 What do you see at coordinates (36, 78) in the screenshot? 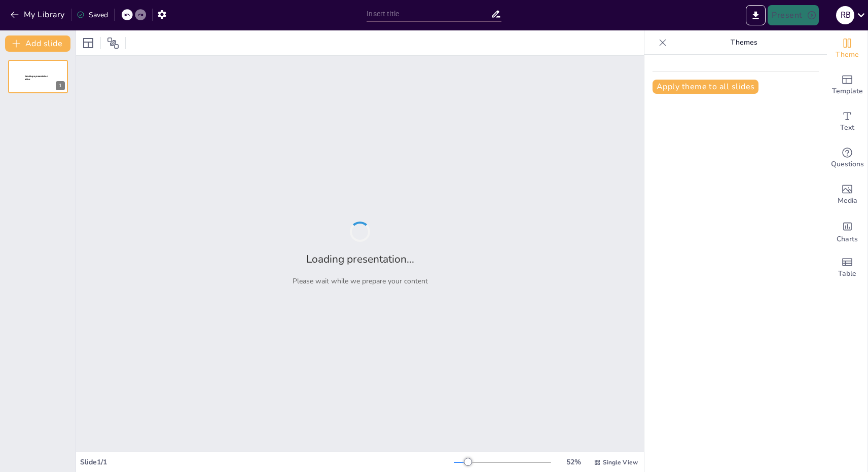
I see `span: Sendsteps presentation editor` at bounding box center [36, 78].